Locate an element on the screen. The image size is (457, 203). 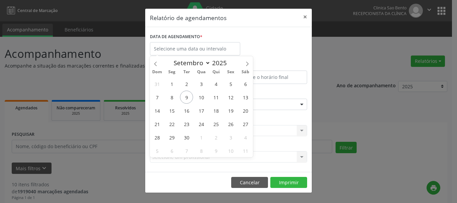
span: Setembro 11, 2025 is located at coordinates (216, 97).